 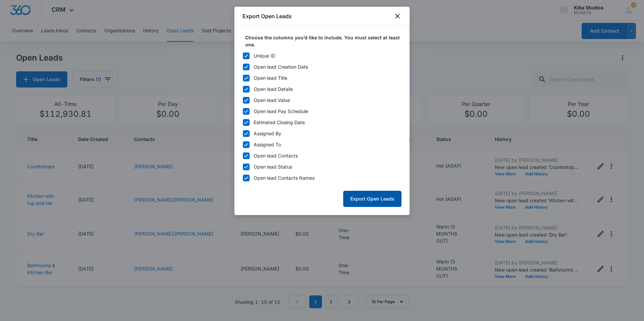 What do you see at coordinates (281, 67) in the screenshot?
I see `div: Open lead Creation Date` at bounding box center [281, 67].